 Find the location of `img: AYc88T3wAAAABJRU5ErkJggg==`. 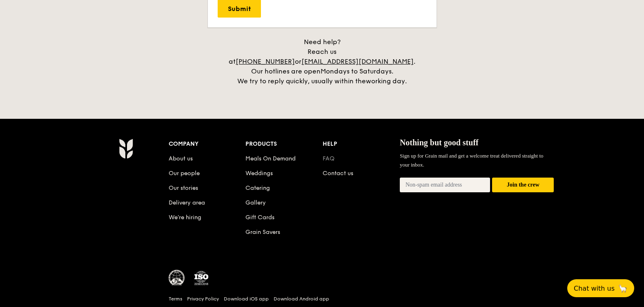

img: AYc88T3wAAAABJRU5ErkJggg== is located at coordinates (126, 149).